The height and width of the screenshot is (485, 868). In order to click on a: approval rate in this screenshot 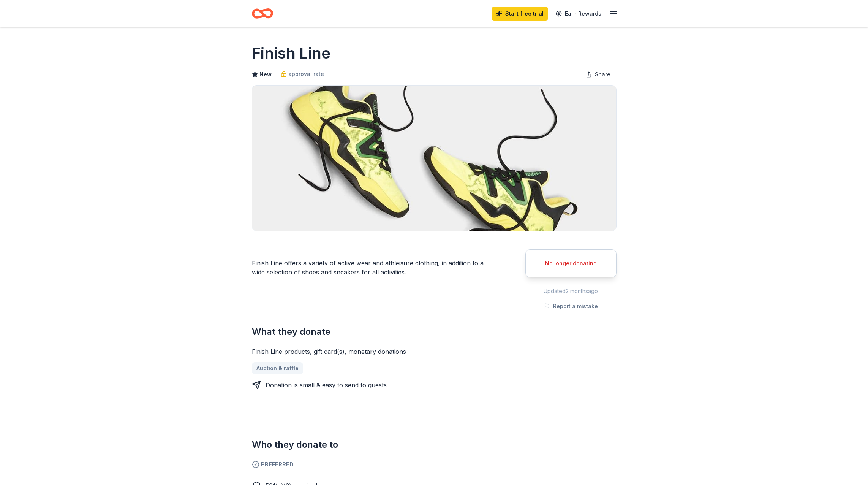, I will do `click(303, 74)`.